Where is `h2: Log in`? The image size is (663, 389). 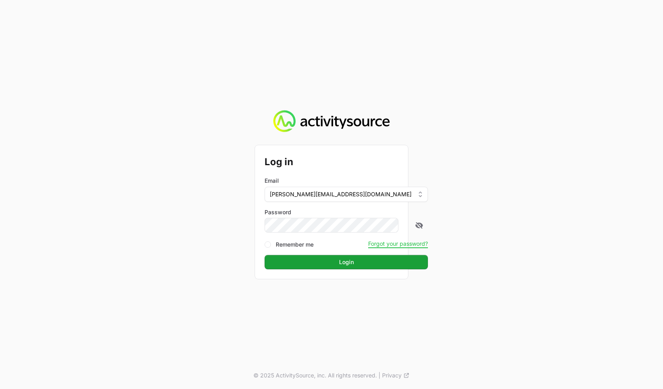 h2: Log in is located at coordinates (346, 162).